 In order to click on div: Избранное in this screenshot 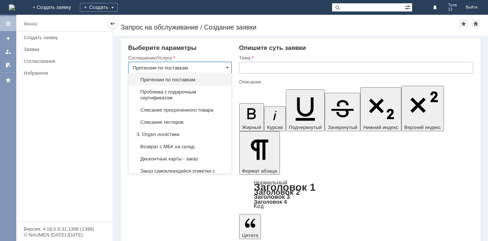, I will do `click(62, 73)`.